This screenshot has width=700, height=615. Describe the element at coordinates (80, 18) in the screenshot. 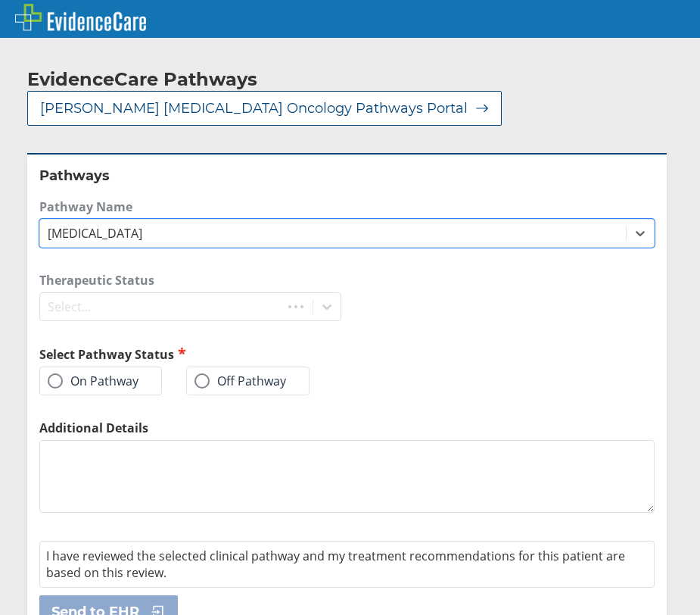

I see `img: EvidenceCare` at that location.